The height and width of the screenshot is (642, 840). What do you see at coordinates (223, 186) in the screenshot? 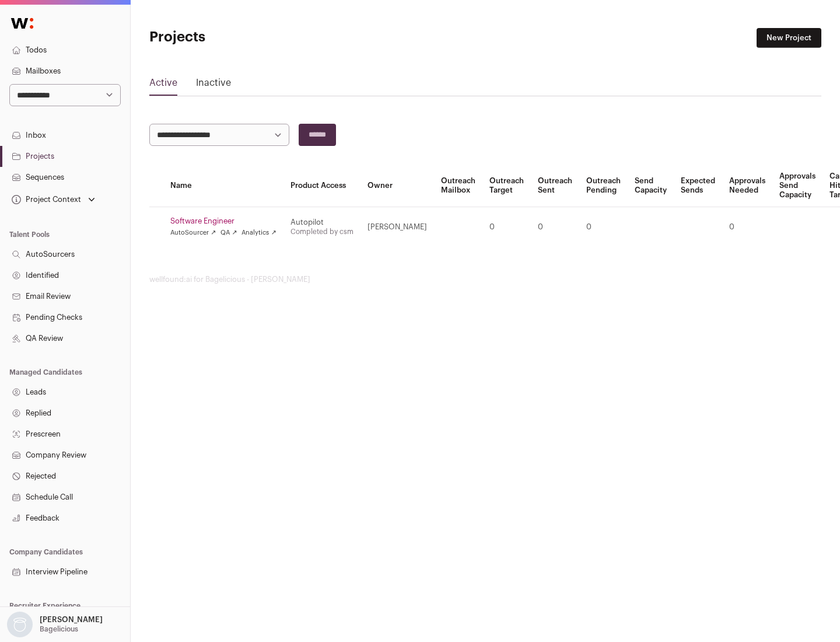
I see `th: Name` at bounding box center [223, 186].